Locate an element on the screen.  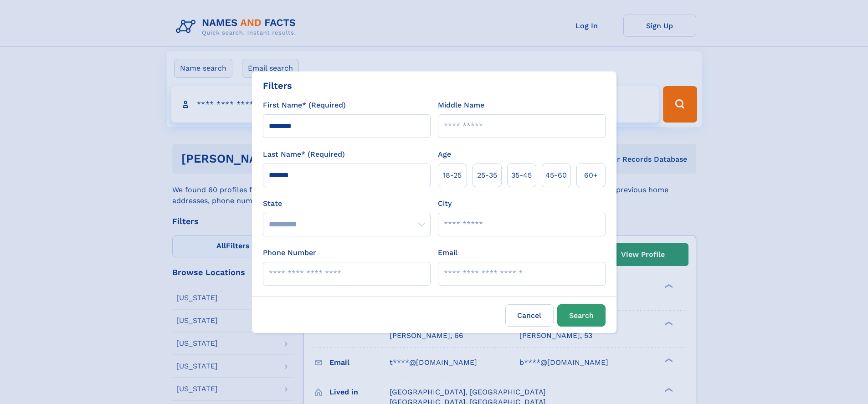
span: 45‑60 is located at coordinates (556, 176).